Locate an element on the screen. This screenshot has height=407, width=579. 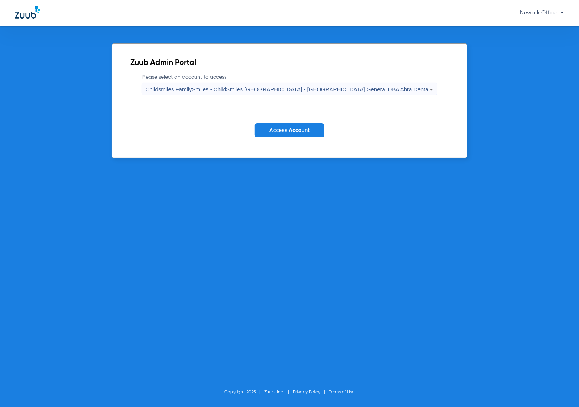
div: Chat Widget is located at coordinates (561, 389).